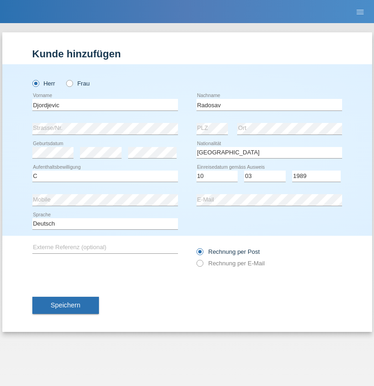 The height and width of the screenshot is (386, 374). I want to click on button: Speichern, so click(66, 305).